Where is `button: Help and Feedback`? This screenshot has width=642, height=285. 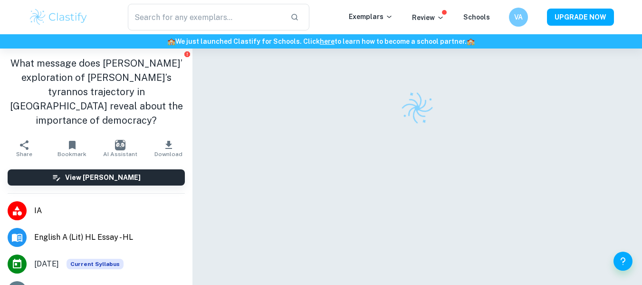
button: Help and Feedback is located at coordinates (623, 261).